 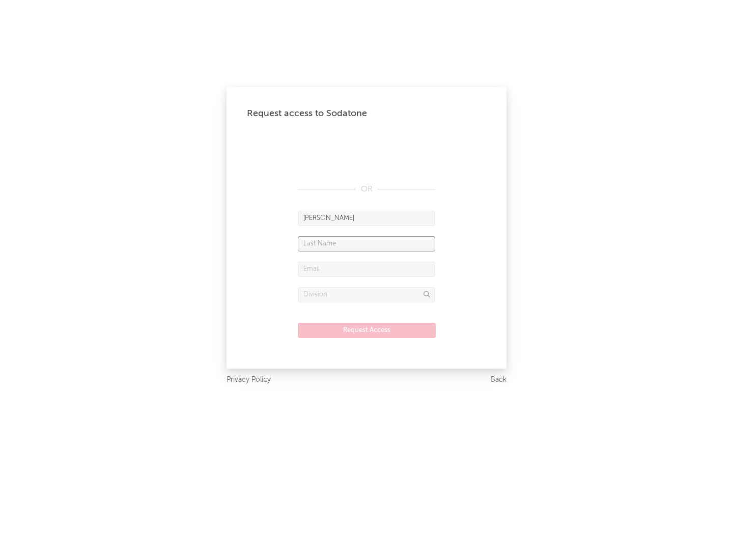 What do you see at coordinates (366, 218) in the screenshot?
I see `input: First Name` at bounding box center [366, 218].